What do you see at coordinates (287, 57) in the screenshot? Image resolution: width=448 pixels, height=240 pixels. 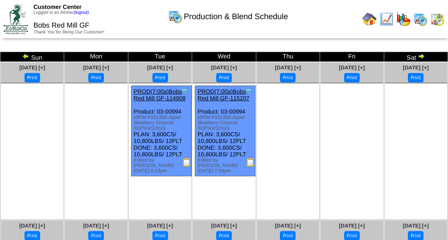 I see `td: Thu` at bounding box center [287, 57].